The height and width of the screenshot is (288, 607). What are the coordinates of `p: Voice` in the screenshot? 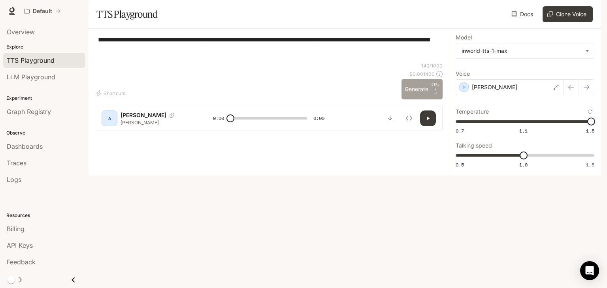 It's located at (463, 74).